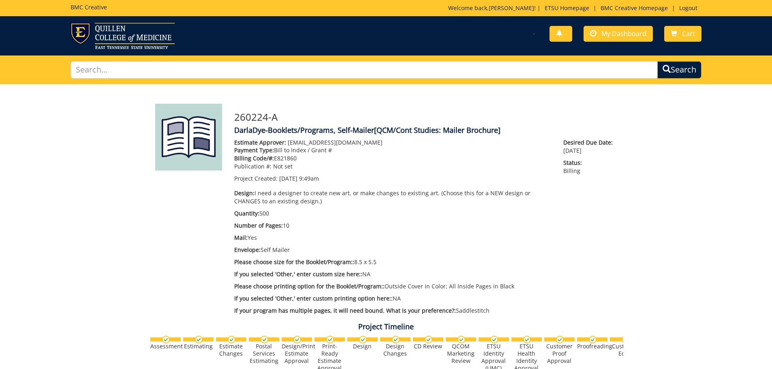 The width and height of the screenshot is (772, 369). Describe the element at coordinates (198, 347) in the screenshot. I see `div: Estimating` at that location.